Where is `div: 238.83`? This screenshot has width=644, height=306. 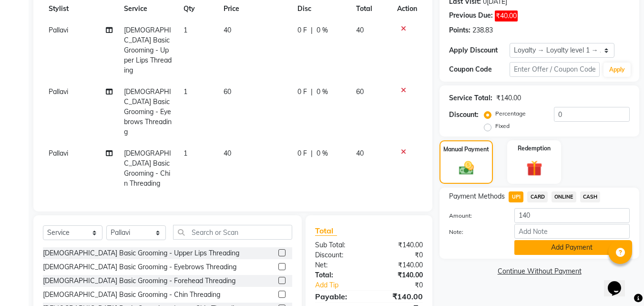 div: 238.83 is located at coordinates (482, 30).